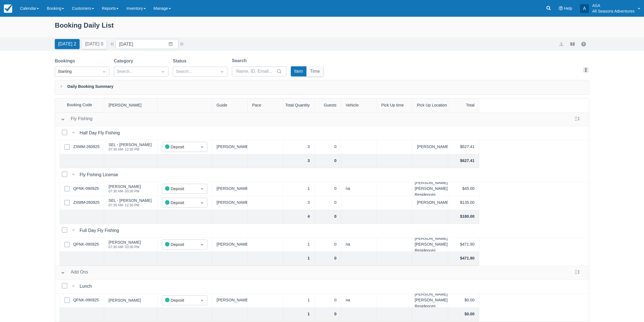  I want to click on i: Help, so click(561, 8).